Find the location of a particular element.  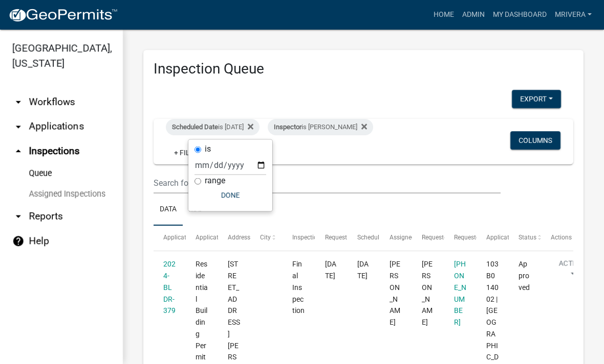

datatable-header-cell: City is located at coordinates (266, 238).